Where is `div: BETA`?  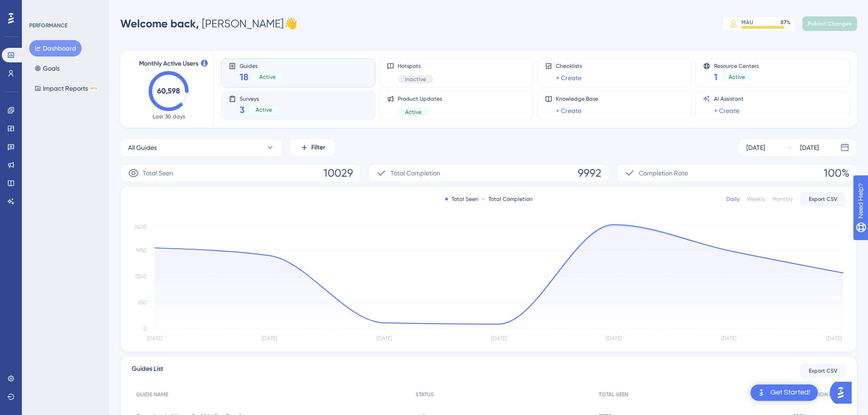 div: BETA is located at coordinates (94, 89).